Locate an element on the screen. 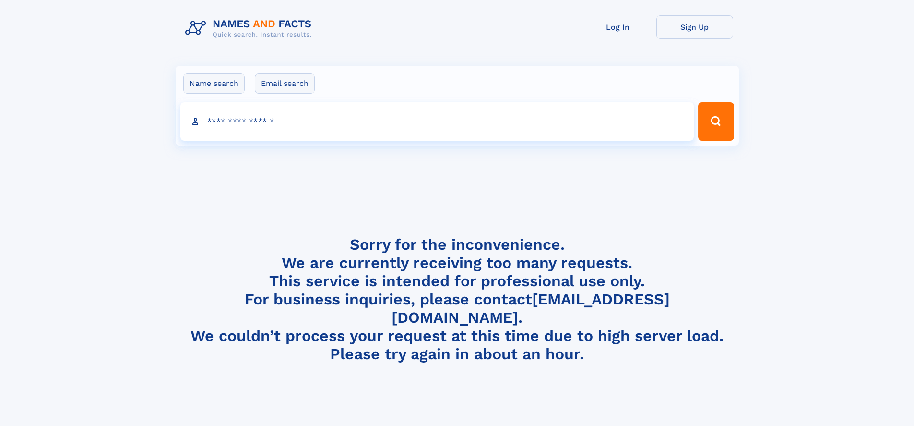 The image size is (914, 426). h4: Sorry for the inconvenience. We are currently receiving too many requests. This service is intend... is located at coordinates (457, 299).